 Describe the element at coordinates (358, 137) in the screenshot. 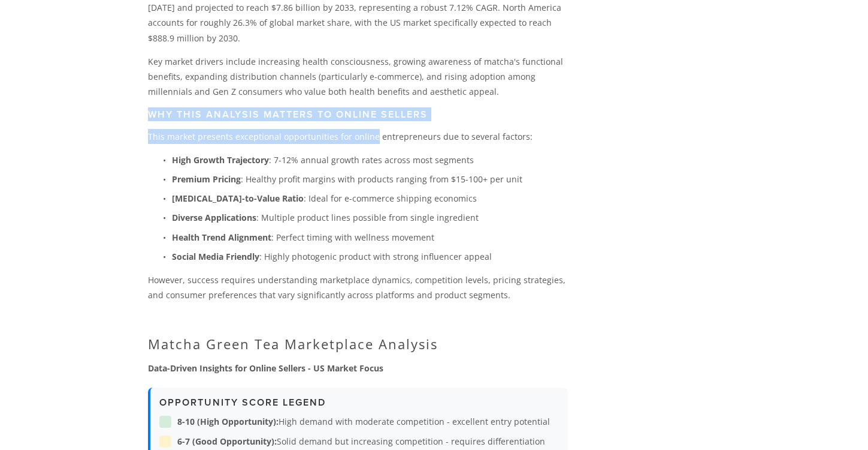

I see `p: This market presents exceptional opportunities for online entrepreneurs due to several factors:` at that location.